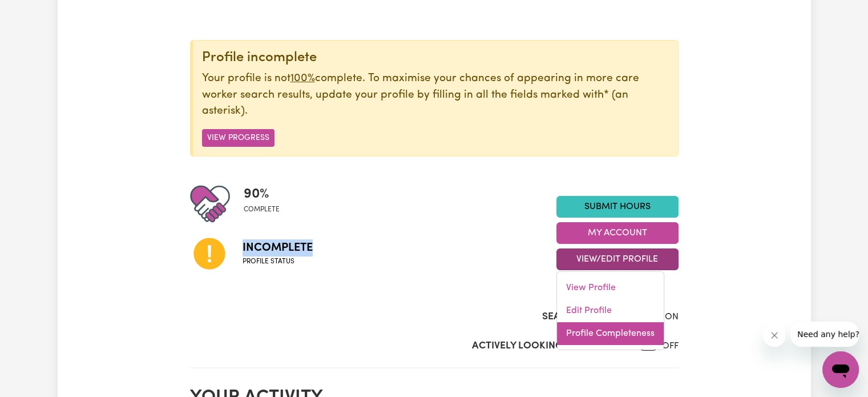 This screenshot has height=397, width=868. Describe the element at coordinates (262, 210) in the screenshot. I see `span: complete` at that location.